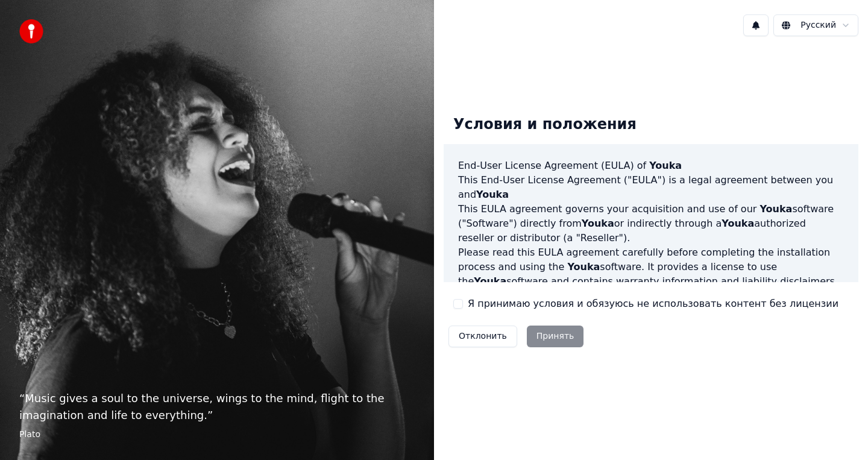  What do you see at coordinates (545, 125) in the screenshot?
I see `div: Условия и положения` at bounding box center [545, 125].